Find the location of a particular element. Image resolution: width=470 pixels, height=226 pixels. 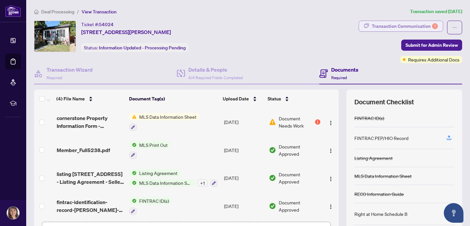

div: FINTRAC ID(s) is located at coordinates (369, 118).